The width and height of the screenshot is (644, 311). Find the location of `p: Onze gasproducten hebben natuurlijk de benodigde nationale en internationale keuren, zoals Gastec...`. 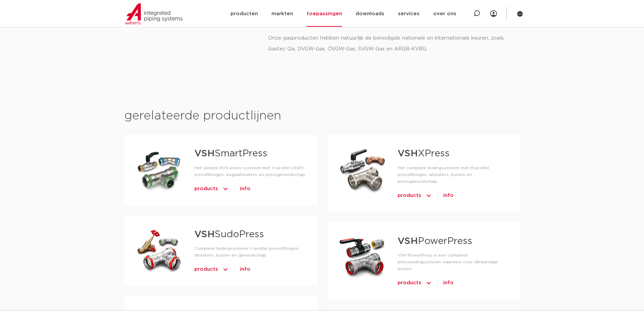

p: Onze gasproducten hebben natuurlijk de benodigde nationale en internationale keuren, zoals Gastec... is located at coordinates (393, 44).